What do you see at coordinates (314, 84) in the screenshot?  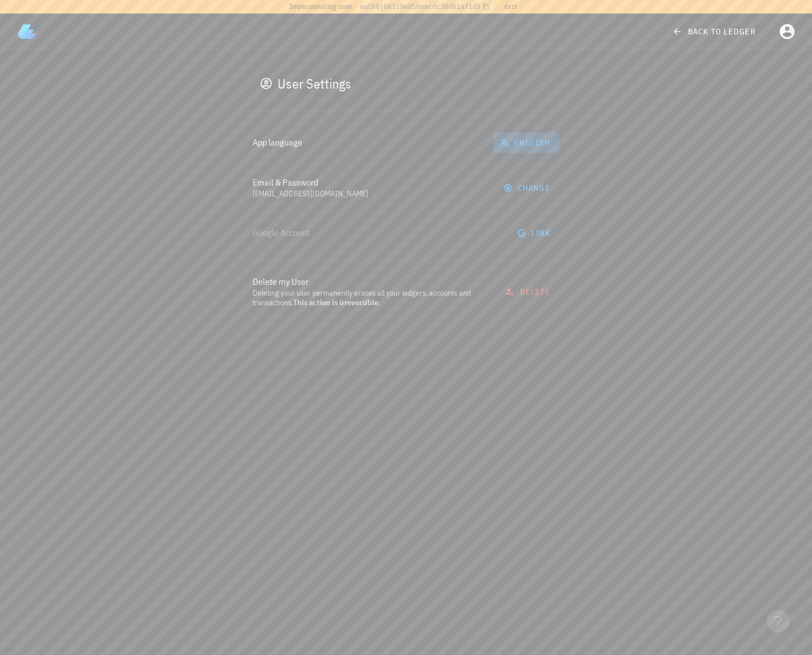 I see `div: User Settings` at bounding box center [314, 84].